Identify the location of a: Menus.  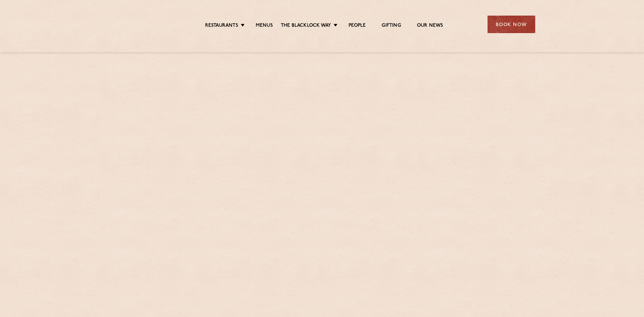
(264, 26).